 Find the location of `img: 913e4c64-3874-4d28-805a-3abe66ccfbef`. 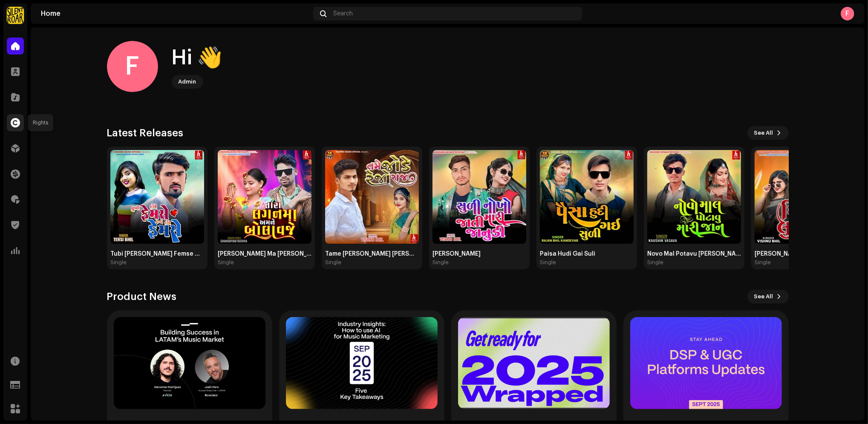

img: 913e4c64-3874-4d28-805a-3abe66ccfbef is located at coordinates (694, 197).